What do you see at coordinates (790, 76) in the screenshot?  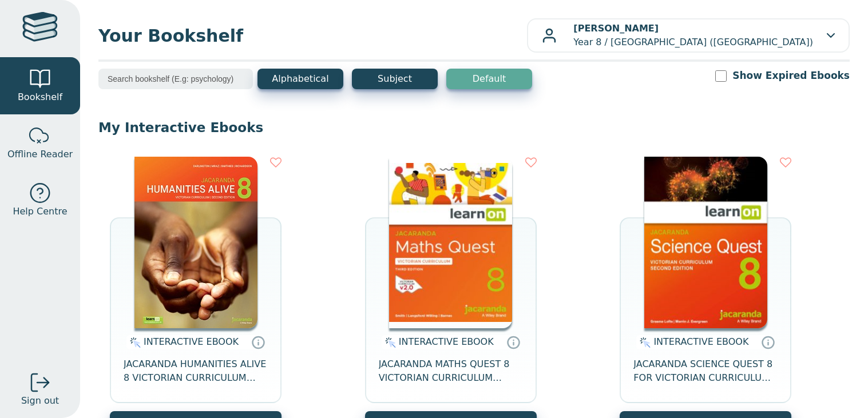 I see `label: Show Expired Ebooks` at bounding box center [790, 76].